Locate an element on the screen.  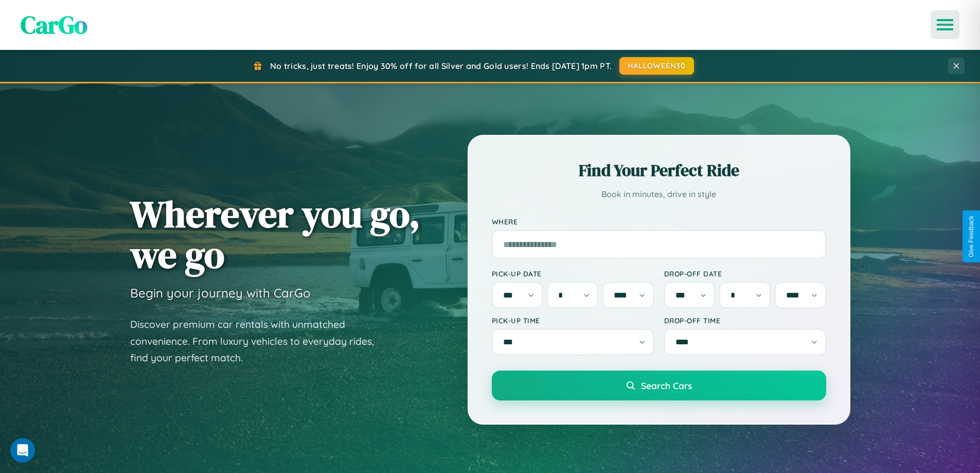
button: Search Cars is located at coordinates (659, 386).